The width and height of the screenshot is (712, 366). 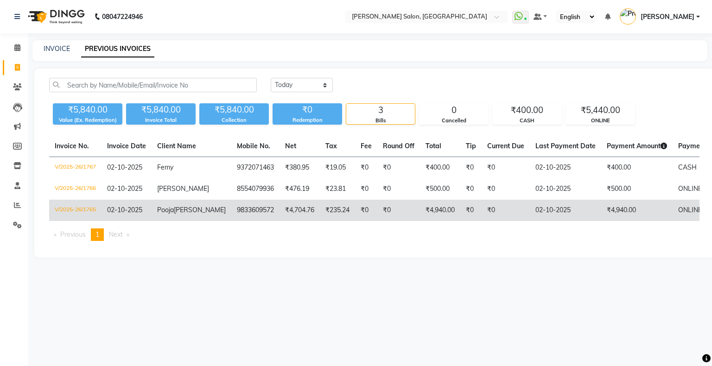 What do you see at coordinates (127, 146) in the screenshot?
I see `span: Invoice Date` at bounding box center [127, 146].